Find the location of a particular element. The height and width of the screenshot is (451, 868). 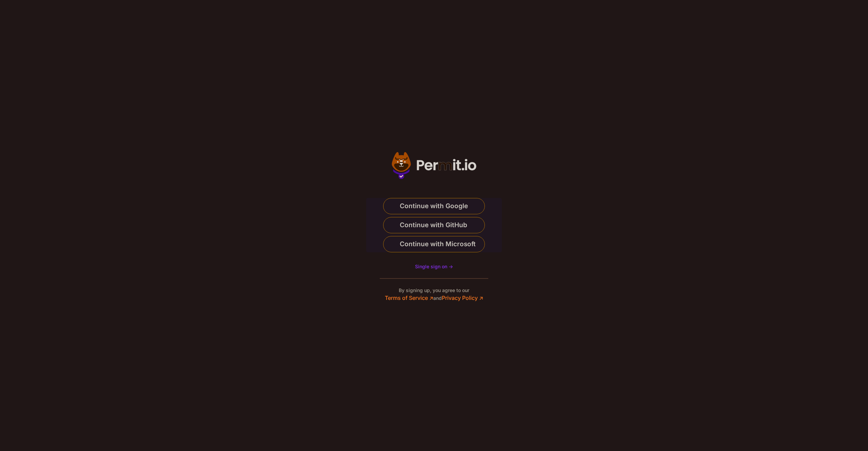

p: By signing up, you agree to our and is located at coordinates (434, 294).